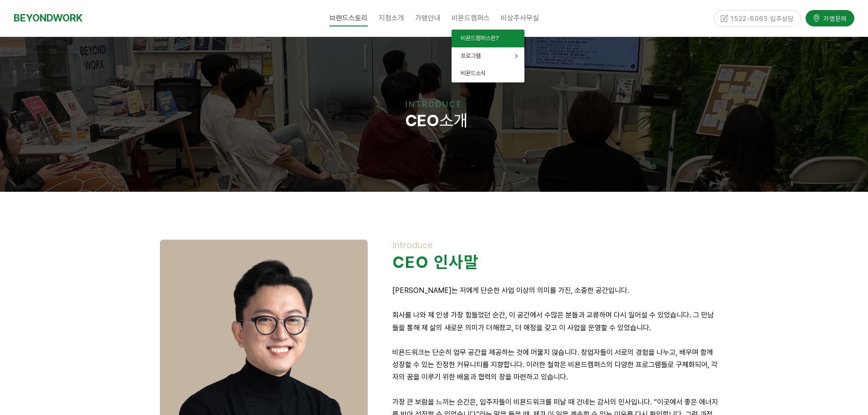  Describe the element at coordinates (48, 18) in the screenshot. I see `a: BEYONDWORK` at that location.